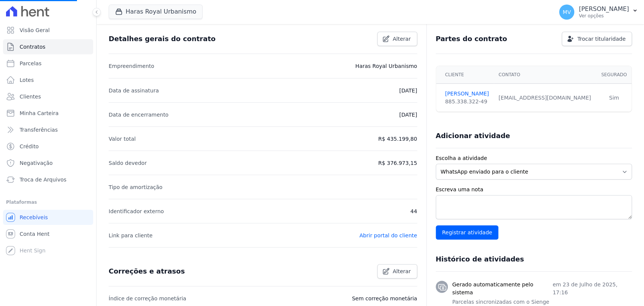 The image size is (644, 306). Describe the element at coordinates (534, 189) in the screenshot. I see `label: Escreva uma nota` at that location.